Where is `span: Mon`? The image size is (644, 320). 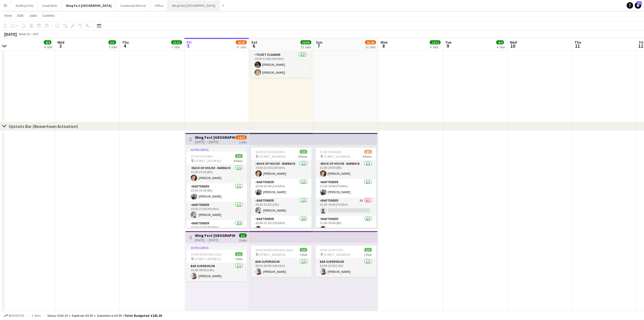 span: Mon is located at coordinates (384, 42).